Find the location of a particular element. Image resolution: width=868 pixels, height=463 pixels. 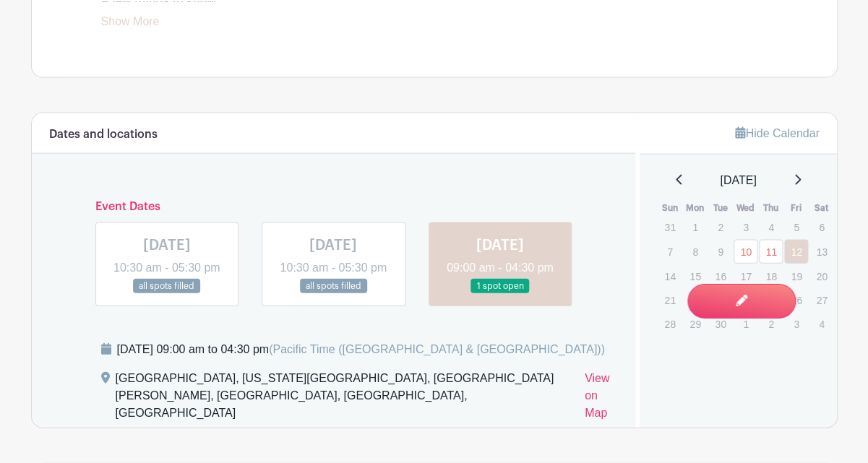

p: 30 is located at coordinates (720, 324).